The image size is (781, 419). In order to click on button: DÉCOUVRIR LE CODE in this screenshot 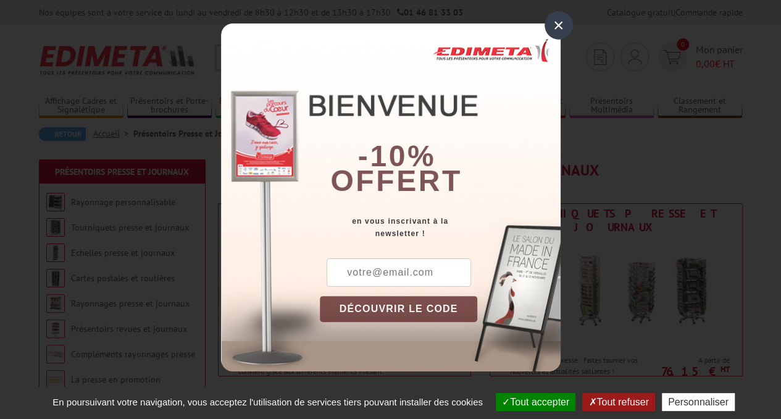, I will do `click(399, 309)`.